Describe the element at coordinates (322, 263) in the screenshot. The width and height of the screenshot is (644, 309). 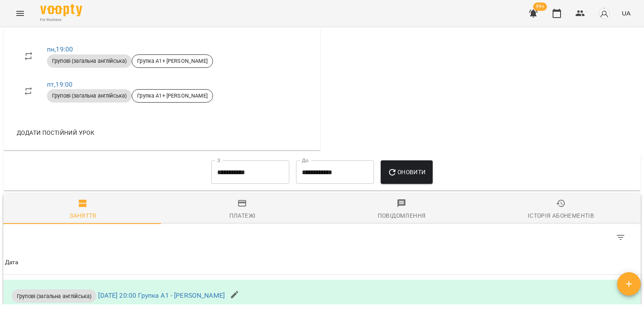
I see `span: Дата` at that location.